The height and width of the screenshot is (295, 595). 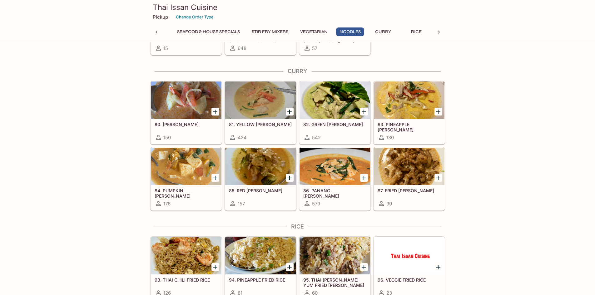 I want to click on button: Add 95. THAI TOM YUM FRIED RICE, so click(x=364, y=267).